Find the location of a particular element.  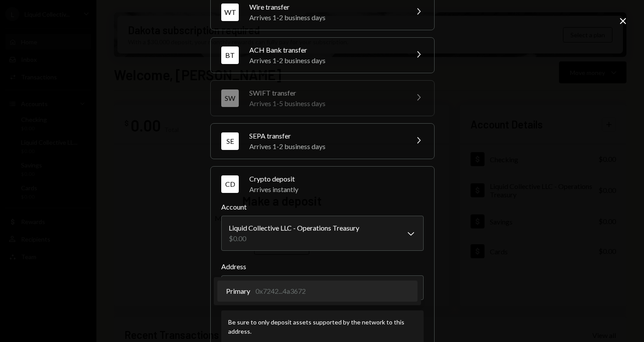

div: SE is located at coordinates (230, 141).